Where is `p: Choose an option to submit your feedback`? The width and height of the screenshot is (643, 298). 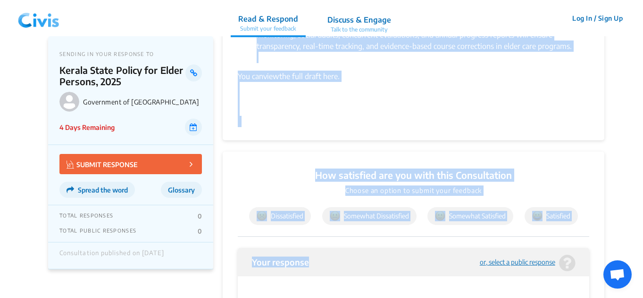 p: Choose an option to submit your feedback is located at coordinates (413, 191).